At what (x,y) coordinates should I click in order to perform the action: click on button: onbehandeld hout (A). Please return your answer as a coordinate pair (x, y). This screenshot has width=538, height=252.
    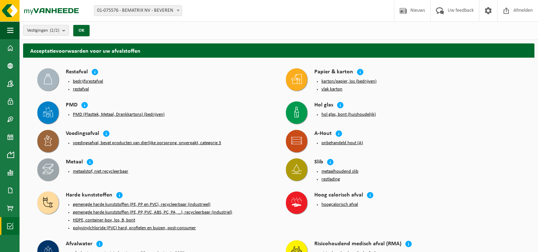
    Looking at the image, I should click on (342, 143).